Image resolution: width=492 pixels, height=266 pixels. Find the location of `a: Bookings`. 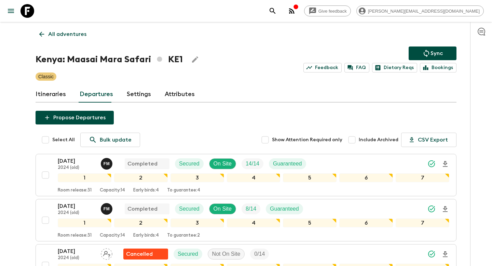

a: Bookings is located at coordinates (438, 68).